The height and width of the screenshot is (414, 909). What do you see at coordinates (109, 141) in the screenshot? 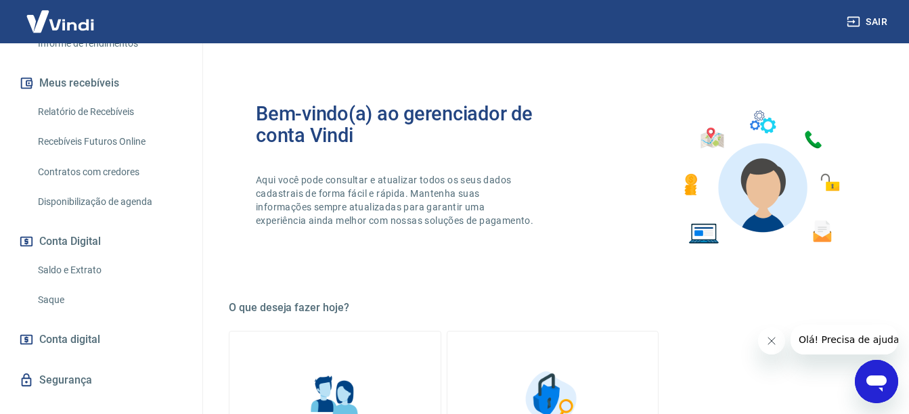
I see `a: Recebíveis Futuros Online` at bounding box center [109, 141].